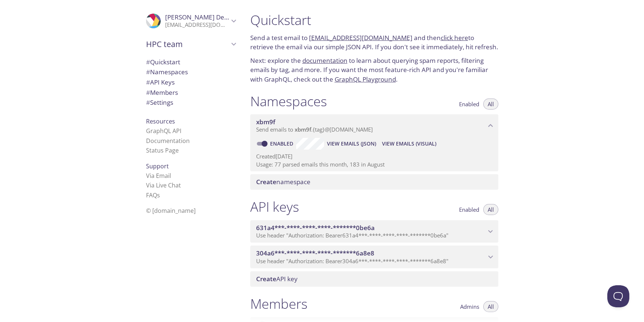 This screenshot has width=644, height=322. Describe the element at coordinates (325, 60) in the screenshot. I see `a: documentation` at that location.